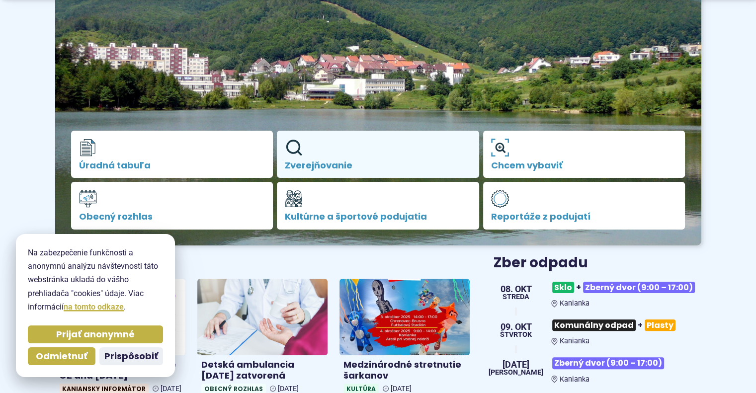 The image size is (756, 393). What do you see at coordinates (131, 356) in the screenshot?
I see `span: Prispôsobiť` at bounding box center [131, 356].